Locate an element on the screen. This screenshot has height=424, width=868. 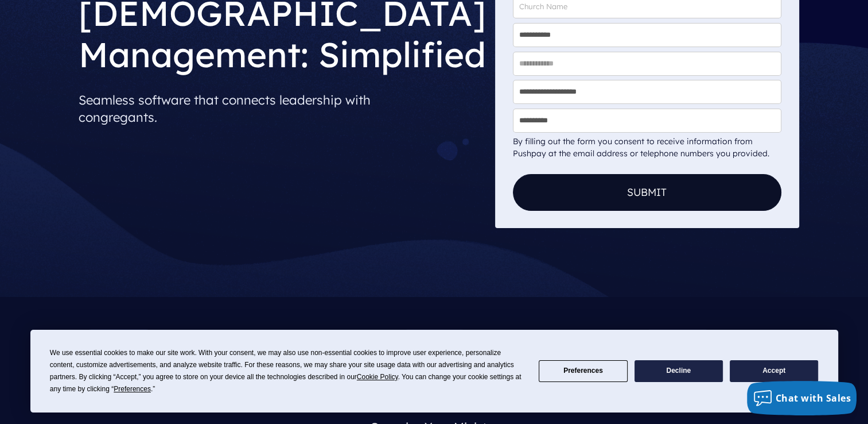
button: Submit is located at coordinates (647, 193).